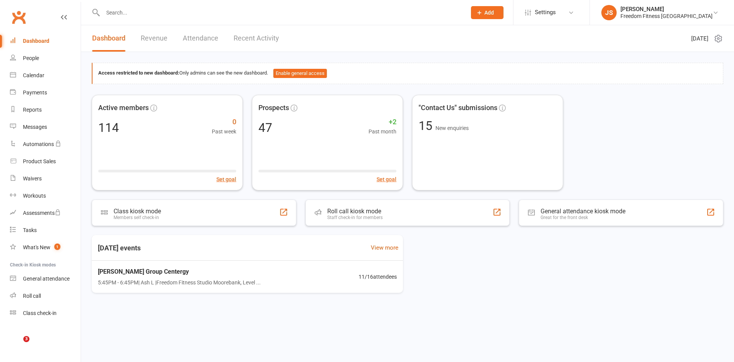 The width and height of the screenshot is (734, 362). I want to click on a: Workouts, so click(45, 196).